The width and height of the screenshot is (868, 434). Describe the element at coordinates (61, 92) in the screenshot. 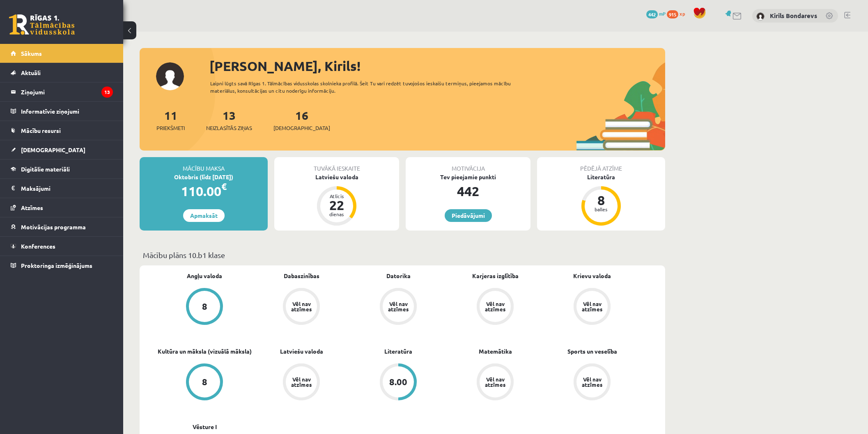

I see `a: Ziņojumi13` at that location.